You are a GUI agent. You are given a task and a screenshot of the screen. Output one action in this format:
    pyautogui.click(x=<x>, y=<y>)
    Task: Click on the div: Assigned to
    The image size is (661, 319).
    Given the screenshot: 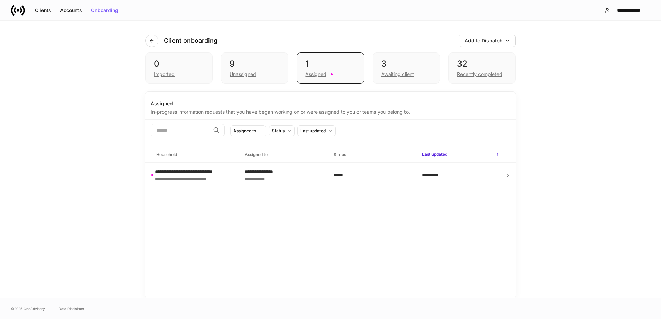 What is the action you would take?
    pyautogui.click(x=245, y=131)
    